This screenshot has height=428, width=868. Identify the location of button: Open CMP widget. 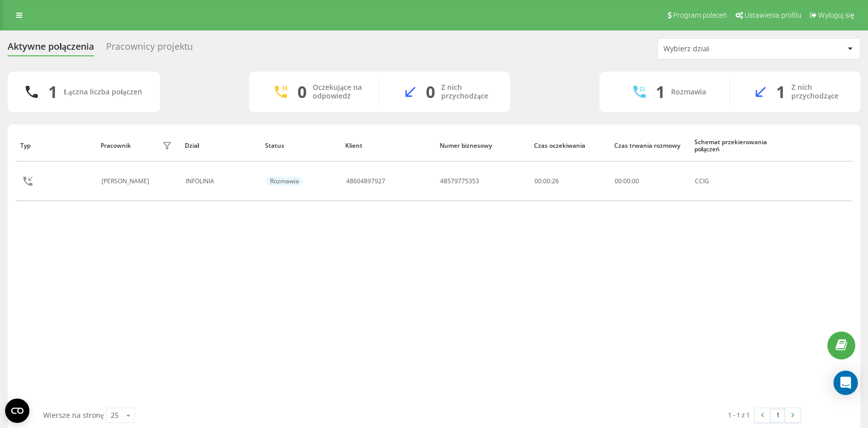
(17, 411).